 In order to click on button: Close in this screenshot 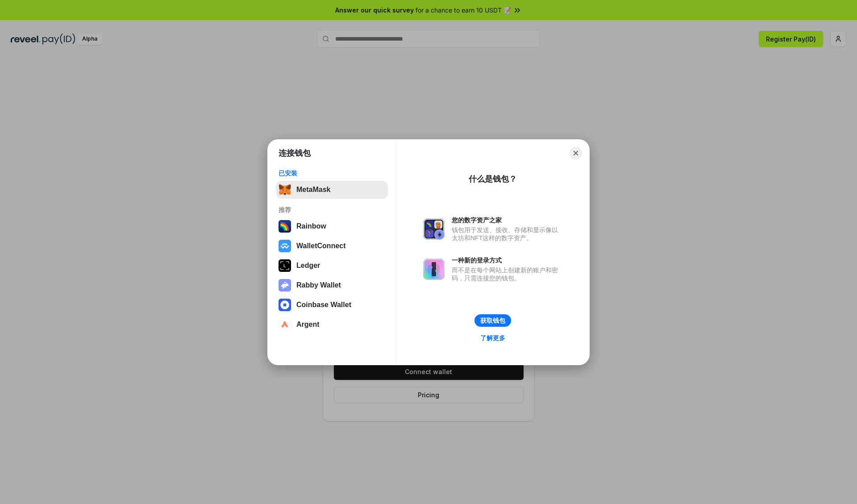, I will do `click(576, 153)`.